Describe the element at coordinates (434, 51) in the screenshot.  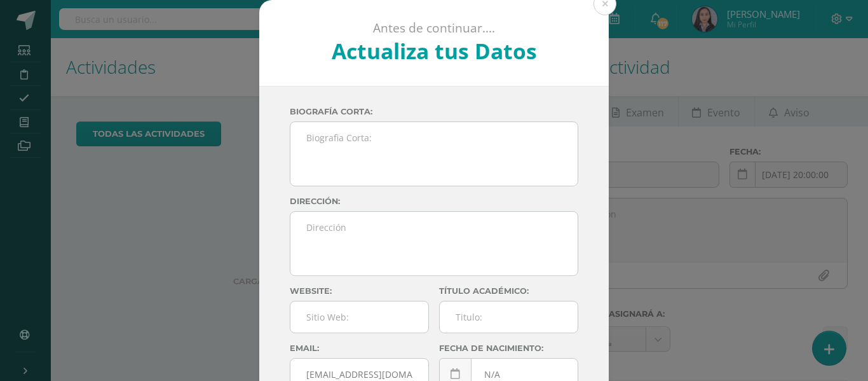
I see `h2: Actualiza tus Datos` at that location.